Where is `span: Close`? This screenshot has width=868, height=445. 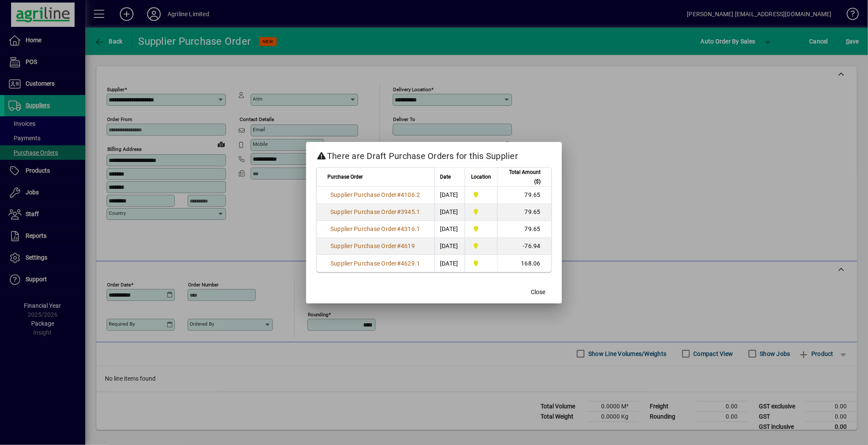
span: Close is located at coordinates (538, 292).